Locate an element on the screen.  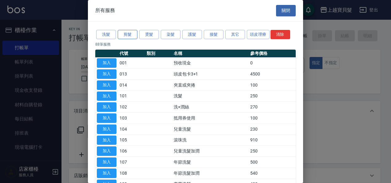
button: 洗髮 is located at coordinates (106, 34).